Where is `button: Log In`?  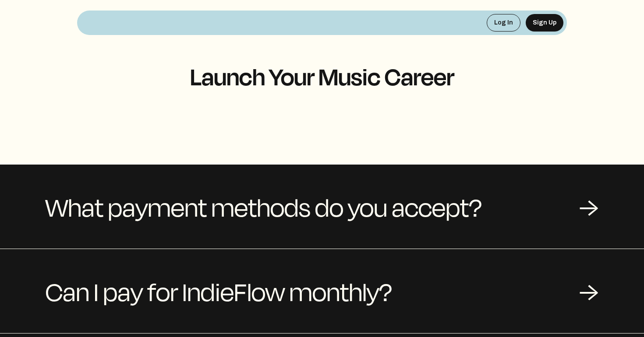 button: Log In is located at coordinates (503, 23).